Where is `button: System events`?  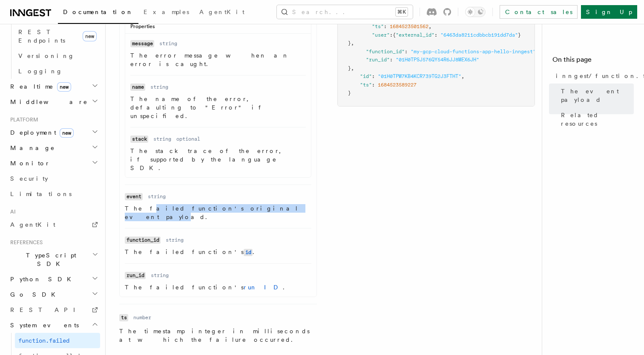 button: System events is located at coordinates (53, 325).